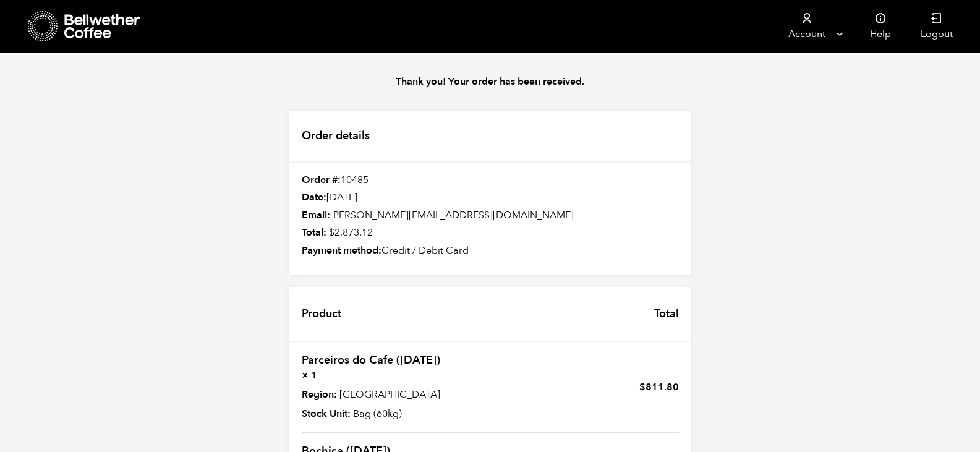  Describe the element at coordinates (490, 181) in the screenshot. I see `div: 10485` at that location.